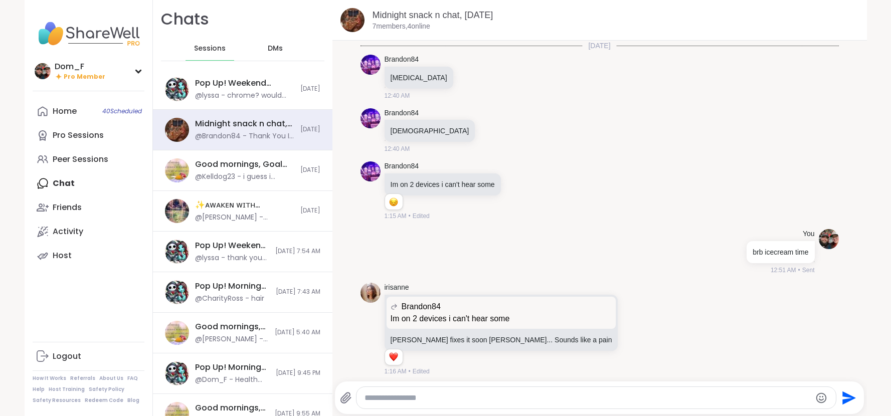  What do you see at coordinates (397, 288) in the screenshot?
I see `a: irisanne` at bounding box center [397, 288].